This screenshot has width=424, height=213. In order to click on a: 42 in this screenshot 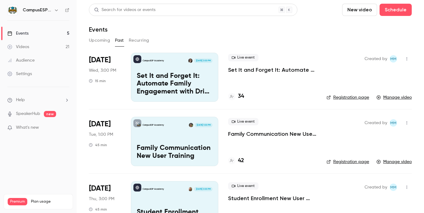, I will do `click(236, 161)`.